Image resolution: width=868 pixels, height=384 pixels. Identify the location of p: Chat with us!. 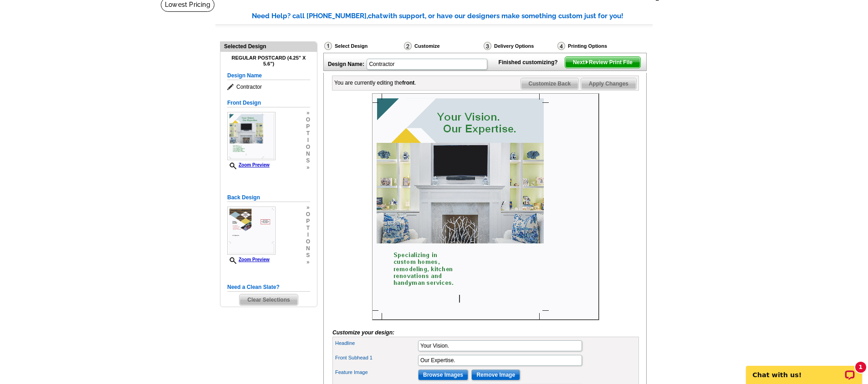
(58, 20).